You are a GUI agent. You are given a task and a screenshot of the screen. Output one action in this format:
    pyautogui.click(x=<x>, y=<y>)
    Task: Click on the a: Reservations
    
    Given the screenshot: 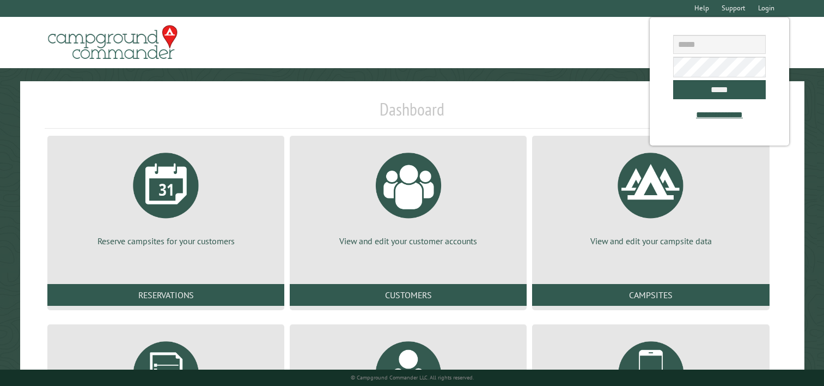 What is the action you would take?
    pyautogui.click(x=166, y=295)
    